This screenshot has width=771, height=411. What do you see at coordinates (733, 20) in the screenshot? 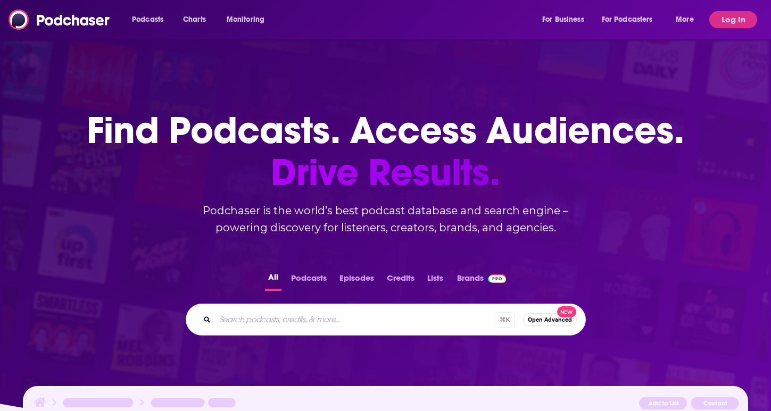
I see `button: Log In` at bounding box center [733, 20].